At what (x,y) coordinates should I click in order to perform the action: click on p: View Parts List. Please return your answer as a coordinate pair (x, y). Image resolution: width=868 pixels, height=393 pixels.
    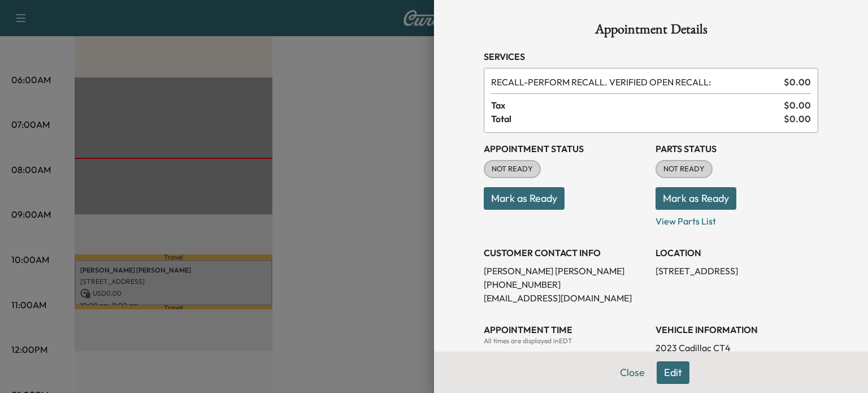
    Looking at the image, I should click on (737, 219).